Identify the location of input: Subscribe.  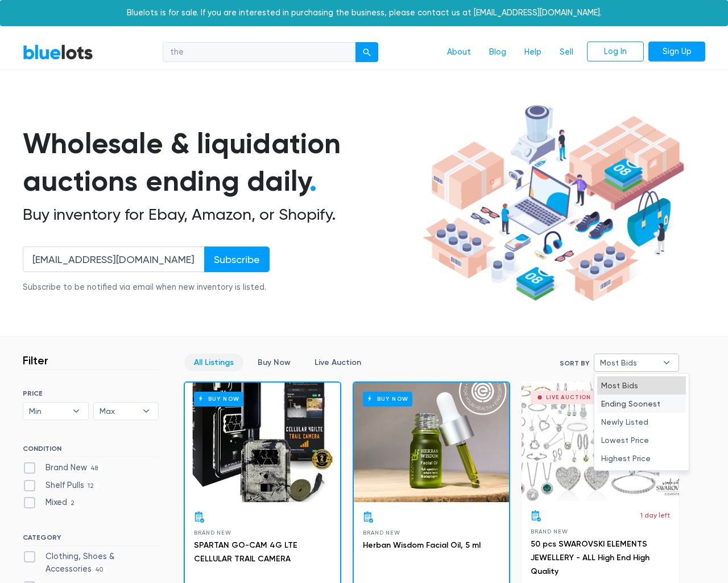
(236, 259).